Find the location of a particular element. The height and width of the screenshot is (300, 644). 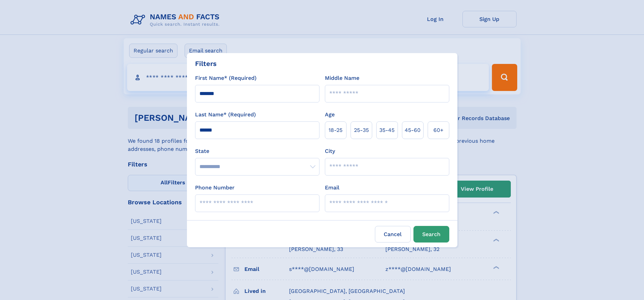

span: 45‑60 is located at coordinates (412, 130).